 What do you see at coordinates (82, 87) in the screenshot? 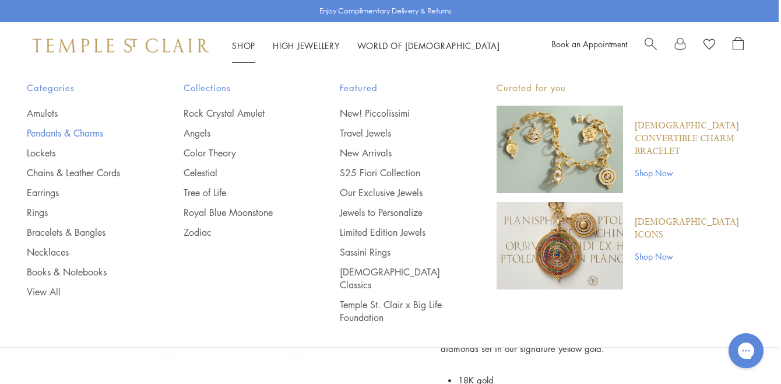
I see `span: Categories` at bounding box center [82, 87].